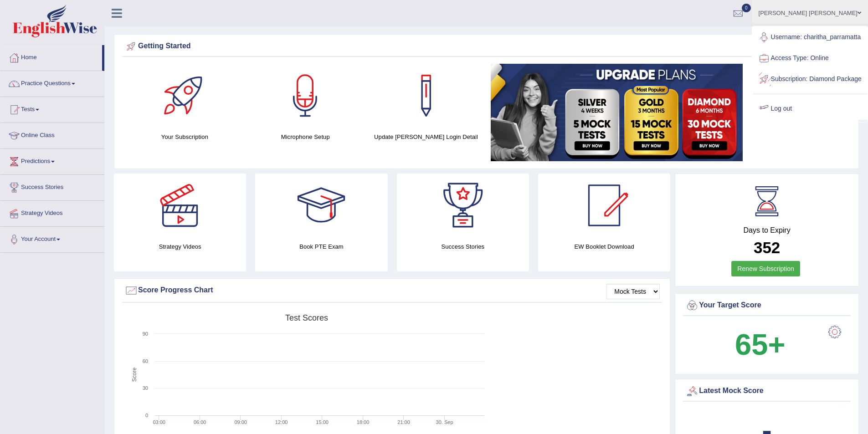  What do you see at coordinates (145, 362) in the screenshot?
I see `text: 60` at bounding box center [145, 362].